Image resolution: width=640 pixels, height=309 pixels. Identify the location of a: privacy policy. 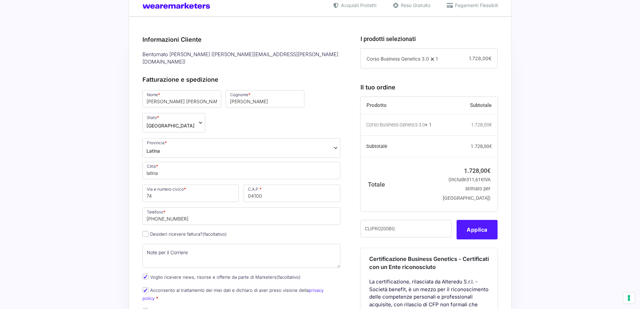
(233, 293).